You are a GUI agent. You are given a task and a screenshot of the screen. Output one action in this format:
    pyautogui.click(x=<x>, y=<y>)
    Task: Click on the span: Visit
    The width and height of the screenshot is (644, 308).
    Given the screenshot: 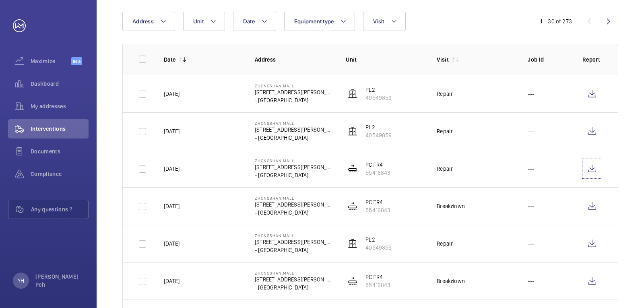 What is the action you would take?
    pyautogui.click(x=378, y=21)
    